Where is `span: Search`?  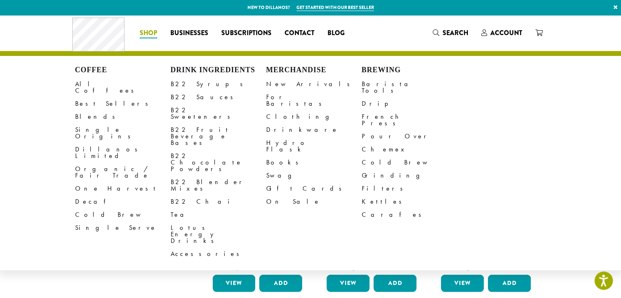
span: Search is located at coordinates (455, 33).